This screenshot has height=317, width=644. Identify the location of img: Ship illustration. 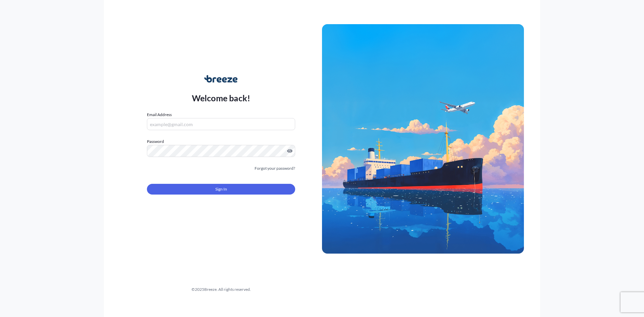
(423, 139).